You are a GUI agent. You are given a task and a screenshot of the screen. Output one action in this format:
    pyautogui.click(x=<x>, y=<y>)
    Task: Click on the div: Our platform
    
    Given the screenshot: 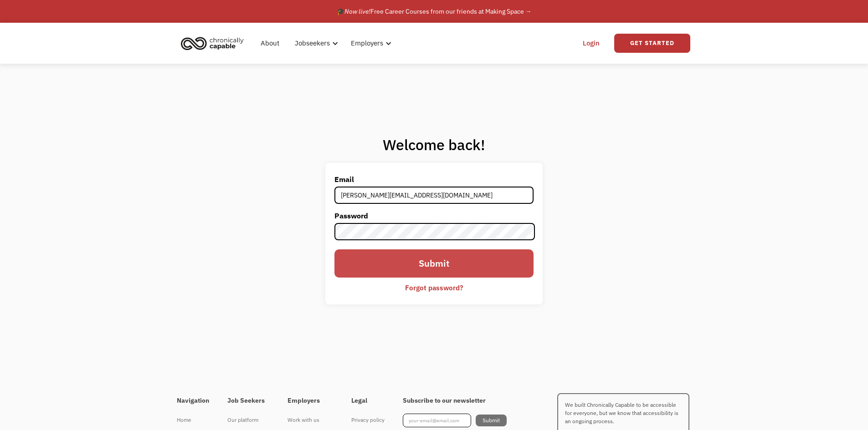 What is the action you would take?
    pyautogui.click(x=248, y=420)
    